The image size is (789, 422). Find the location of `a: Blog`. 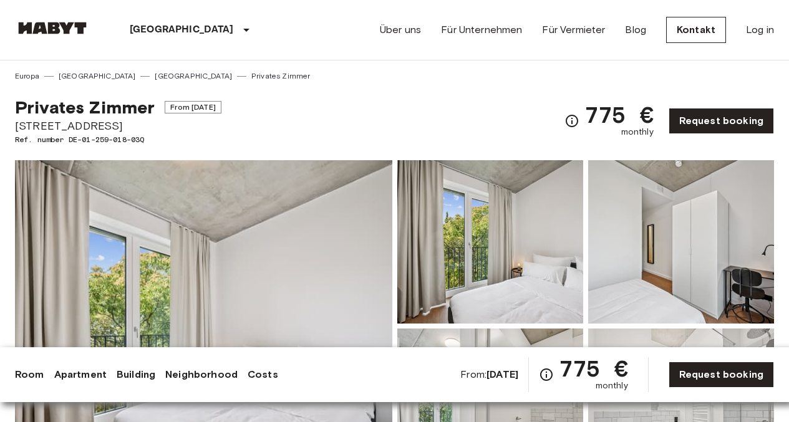

a: Blog is located at coordinates (636, 30).